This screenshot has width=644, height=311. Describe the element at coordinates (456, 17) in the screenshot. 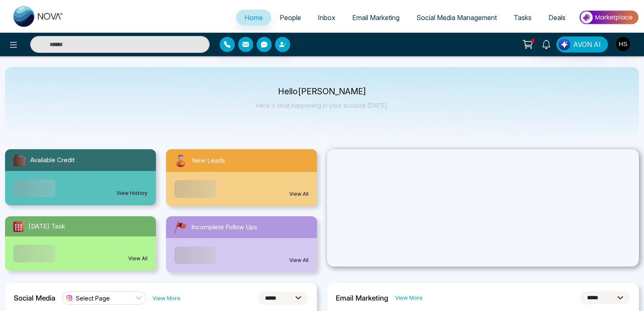

I see `span: Social Media Management` at that location.